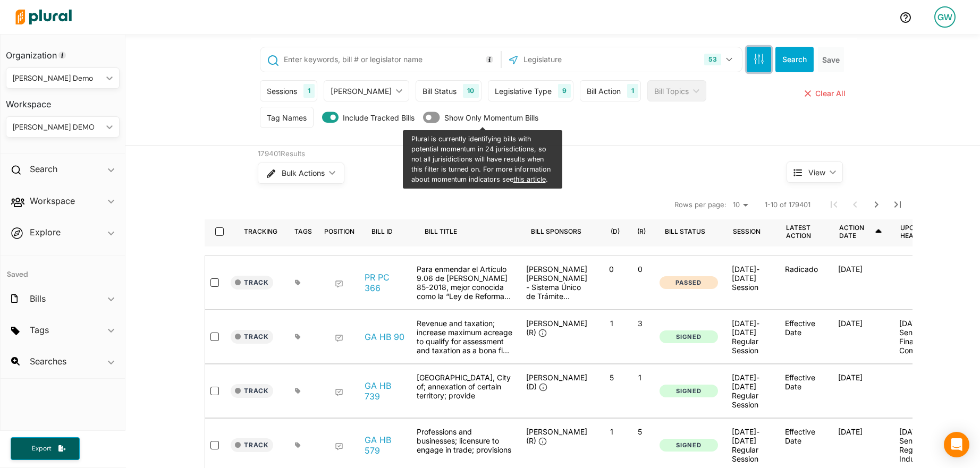  What do you see at coordinates (37, 298) in the screenshot?
I see `h2: Bills` at bounding box center [37, 298].